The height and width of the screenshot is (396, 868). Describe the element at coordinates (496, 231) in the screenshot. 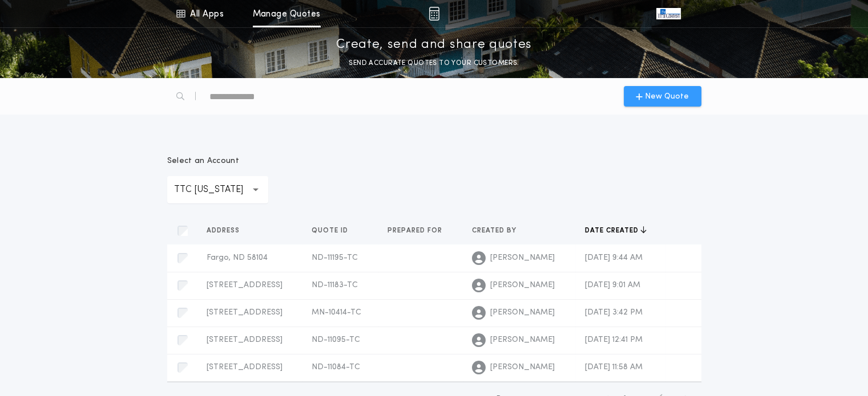

I see `span: Created by` at that location.